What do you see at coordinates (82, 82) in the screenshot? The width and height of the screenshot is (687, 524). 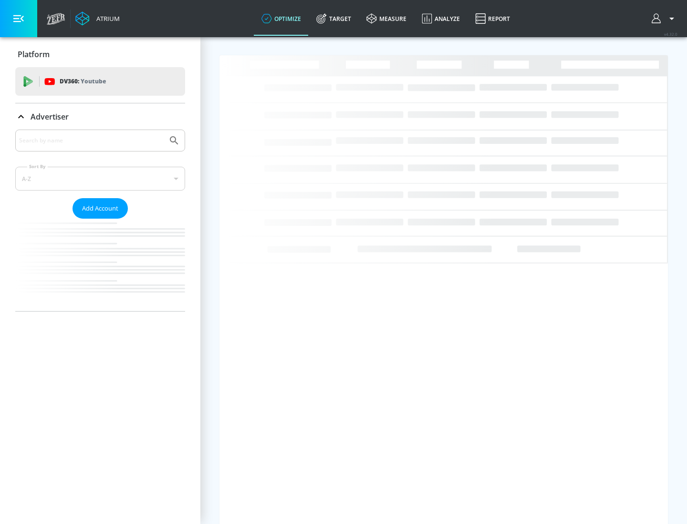 I see `p: DV360:` at bounding box center [82, 82].